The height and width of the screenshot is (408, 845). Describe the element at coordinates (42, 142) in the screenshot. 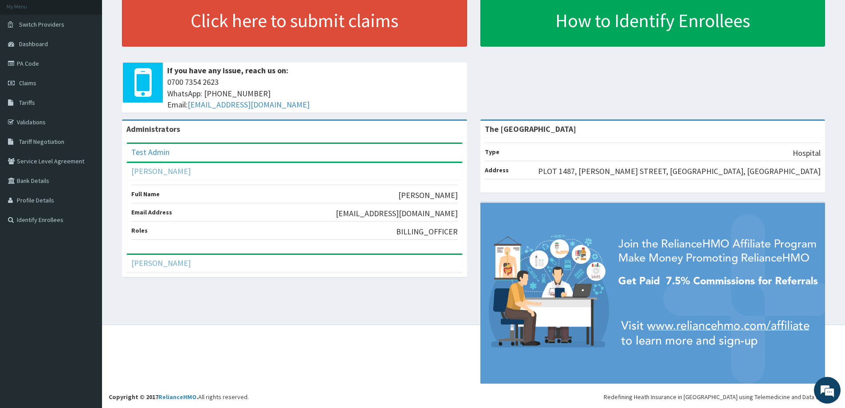

I see `span: Tariff Negotiation` at that location.